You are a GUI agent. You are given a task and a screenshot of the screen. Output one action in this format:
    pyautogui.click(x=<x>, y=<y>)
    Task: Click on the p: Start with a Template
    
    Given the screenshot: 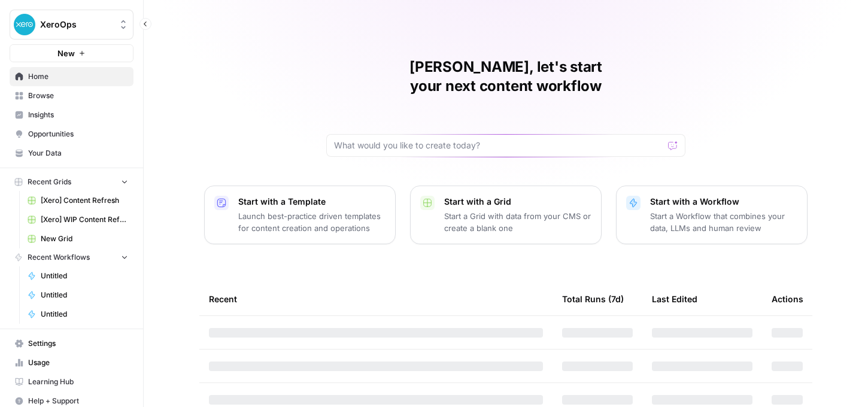 What is the action you would take?
    pyautogui.click(x=312, y=201)
    